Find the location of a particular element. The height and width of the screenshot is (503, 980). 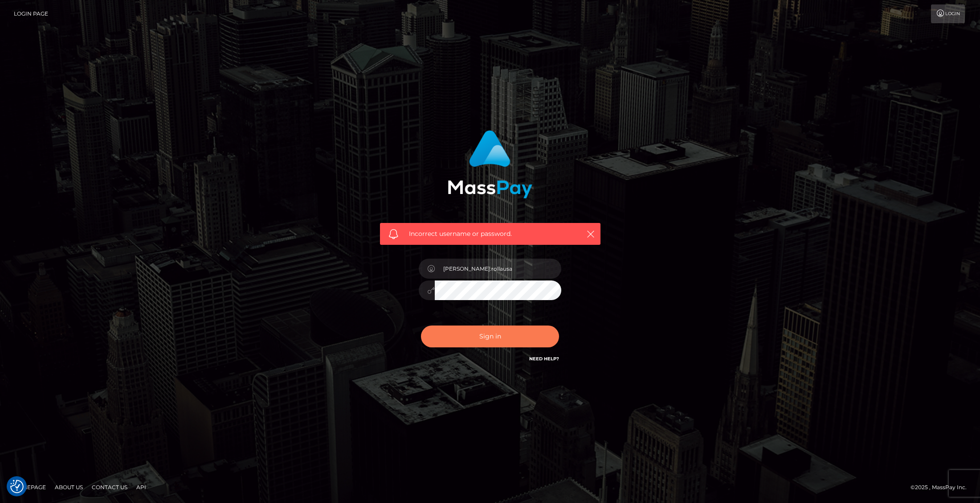

span: Incorrect username or password. is located at coordinates (490, 234).